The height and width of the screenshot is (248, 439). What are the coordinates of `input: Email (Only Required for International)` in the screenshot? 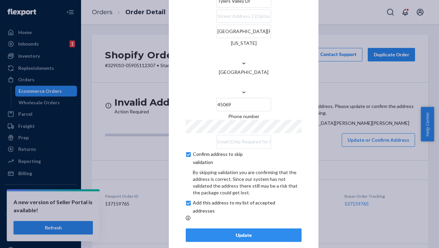 It's located at (244, 142).